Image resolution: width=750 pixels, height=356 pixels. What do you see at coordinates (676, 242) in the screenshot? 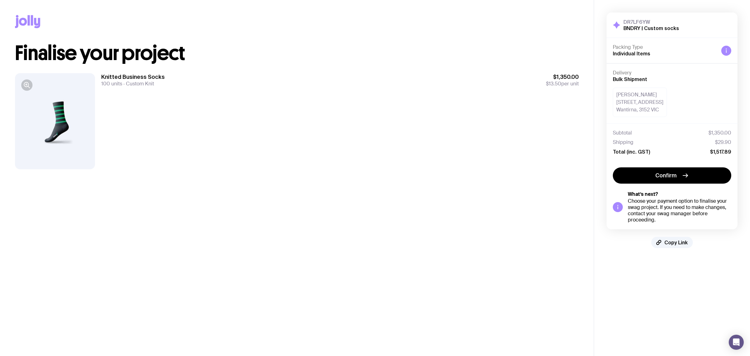
I see `span: Copy Link` at bounding box center [676, 242].